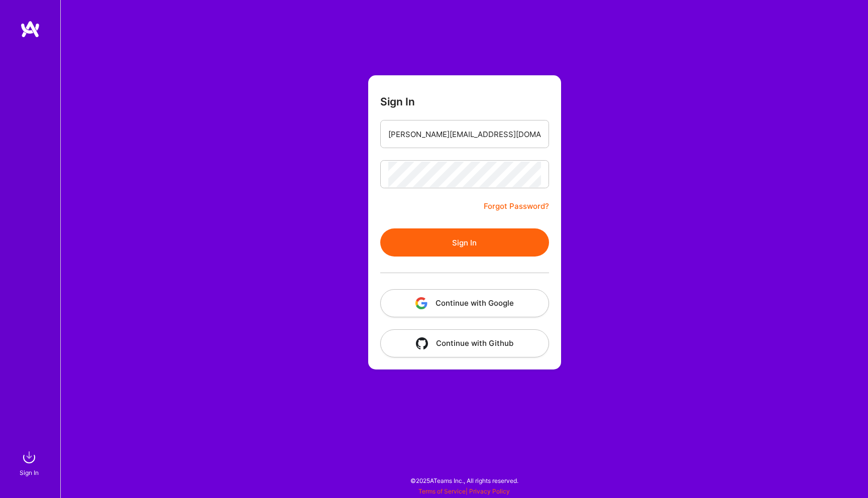  I want to click on img: logo, so click(30, 29).